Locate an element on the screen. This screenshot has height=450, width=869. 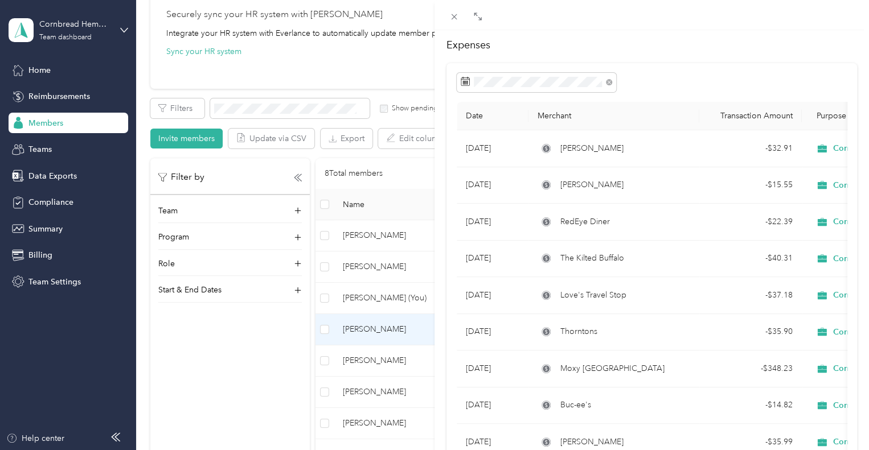
th: Merchant is located at coordinates (614, 116).